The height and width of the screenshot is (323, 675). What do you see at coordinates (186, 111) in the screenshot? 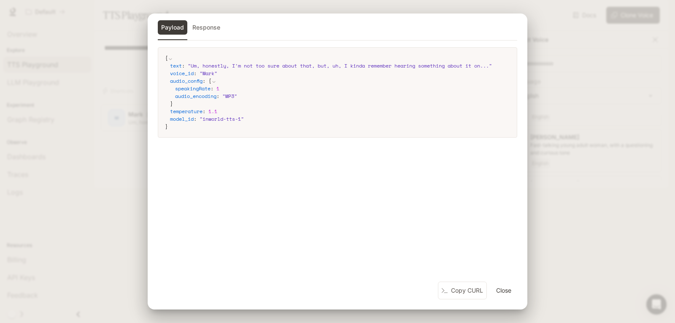
I see `span: temperature` at bounding box center [186, 111].